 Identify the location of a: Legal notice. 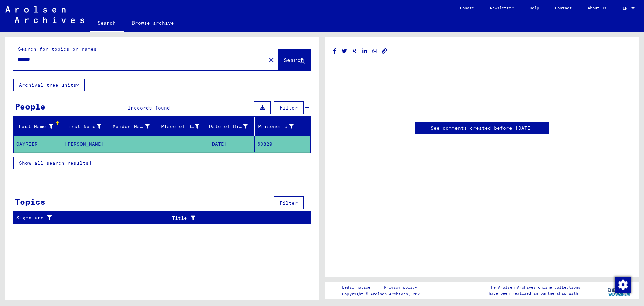
(359, 287).